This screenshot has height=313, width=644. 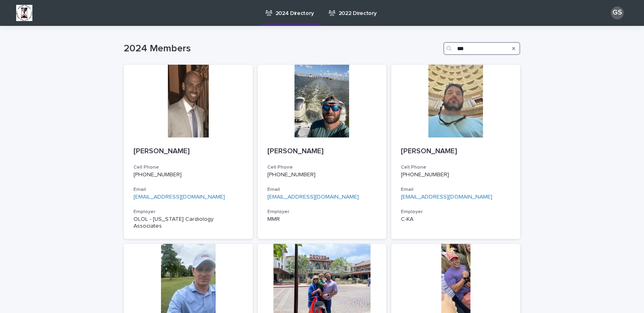 I want to click on div: Search, so click(x=482, y=49).